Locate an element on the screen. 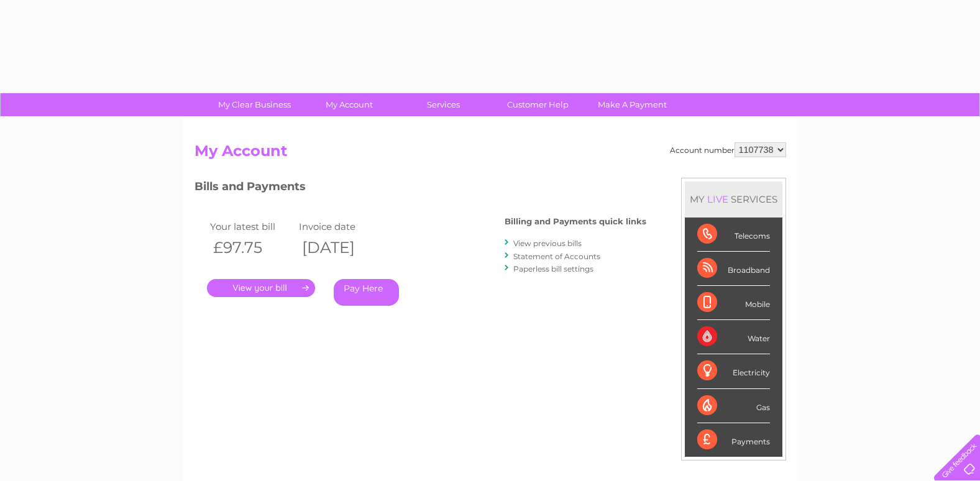  a: Customer Help is located at coordinates (538, 104).